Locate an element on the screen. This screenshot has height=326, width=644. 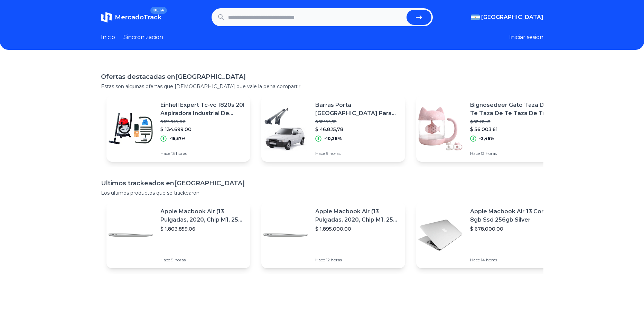
p: Einhell Expert Tc-vc 1820s 20l Aspiradora Industrial De Tacho Roja Y Plata 230v 50hz is located at coordinates (203, 109).